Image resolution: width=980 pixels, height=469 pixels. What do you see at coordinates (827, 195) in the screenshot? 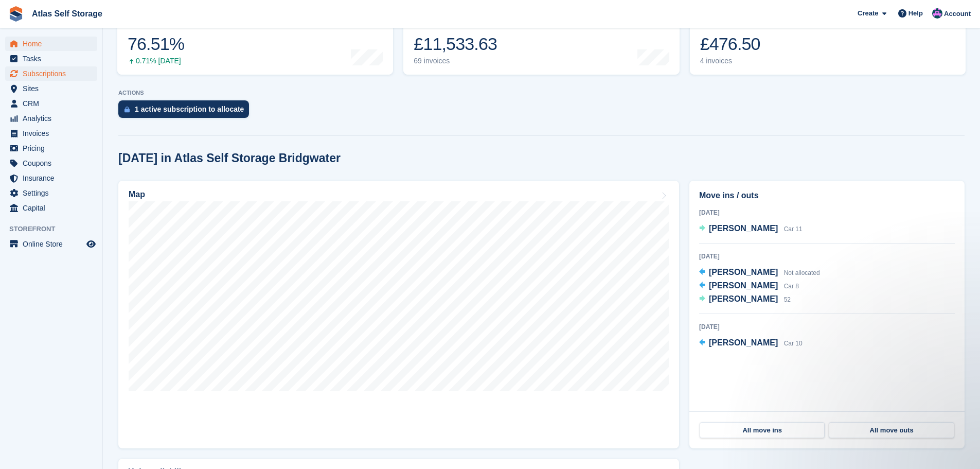
I see `h2: Move ins / outs` at bounding box center [827, 195].